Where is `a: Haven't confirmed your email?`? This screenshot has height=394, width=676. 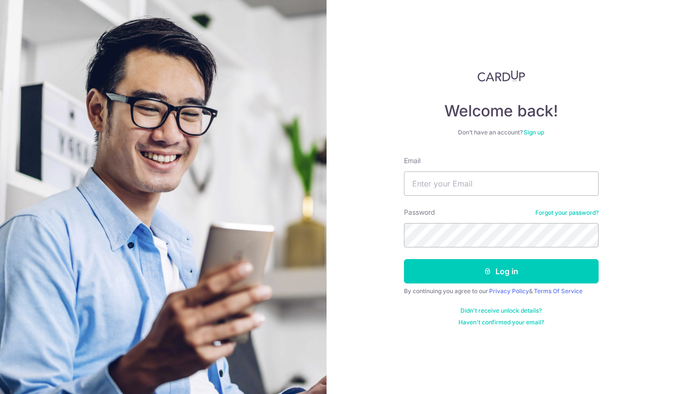 a: Haven't confirmed your email? is located at coordinates (501, 322).